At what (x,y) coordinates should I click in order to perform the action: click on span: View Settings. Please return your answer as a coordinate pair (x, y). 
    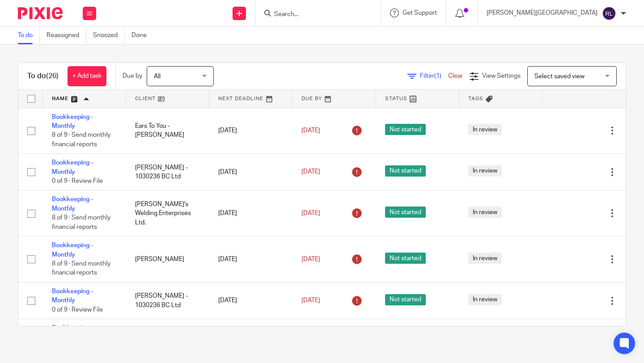
    Looking at the image, I should click on (501, 76).